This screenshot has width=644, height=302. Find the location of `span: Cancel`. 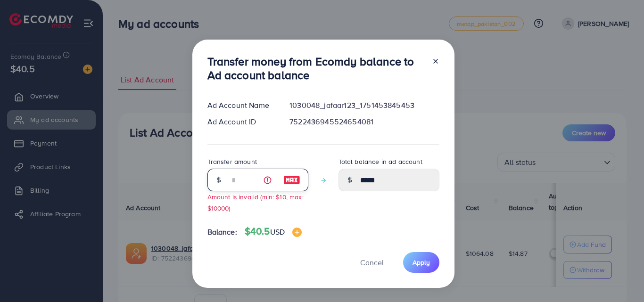

span: Cancel is located at coordinates (372, 263).